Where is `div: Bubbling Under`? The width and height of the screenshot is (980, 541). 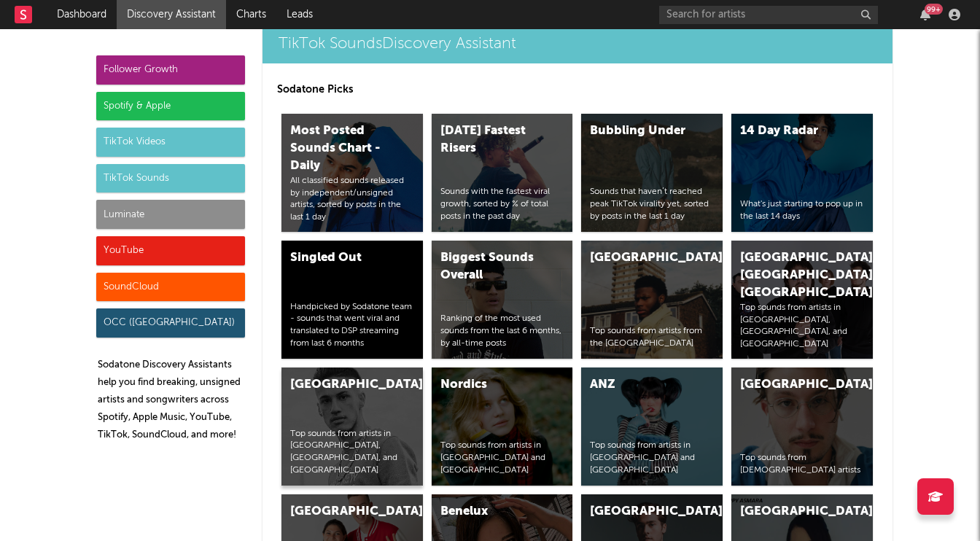
div: Bubbling Under is located at coordinates (639, 131).